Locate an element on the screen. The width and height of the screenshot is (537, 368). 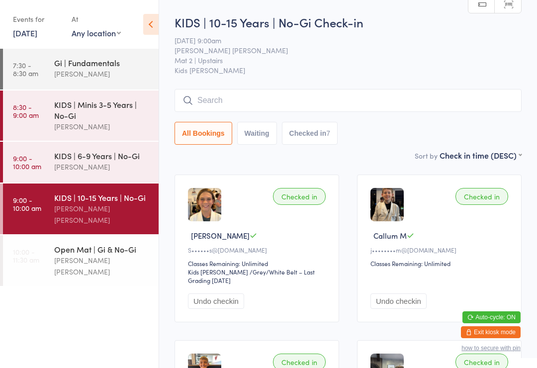
img: image1753688931.png is located at coordinates (387, 204).